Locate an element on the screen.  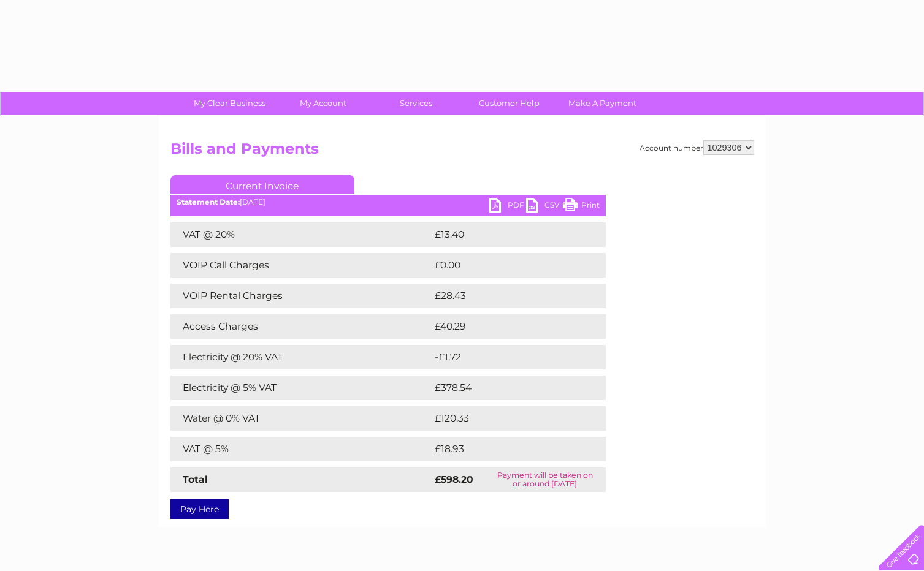
a: Current Invoice is located at coordinates (262, 184).